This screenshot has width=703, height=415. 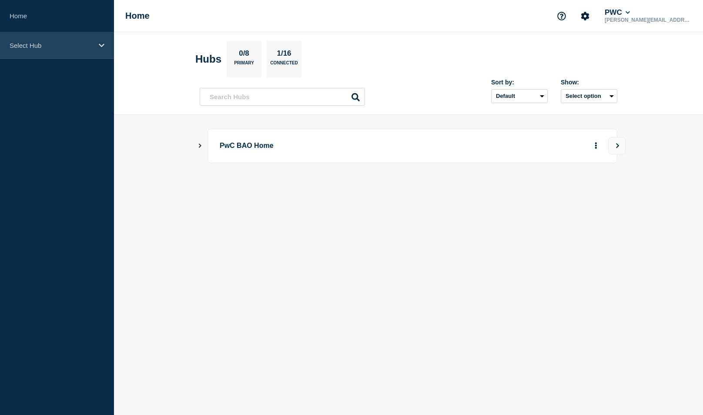 What do you see at coordinates (596, 146) in the screenshot?
I see `button: More actions` at bounding box center [596, 146].